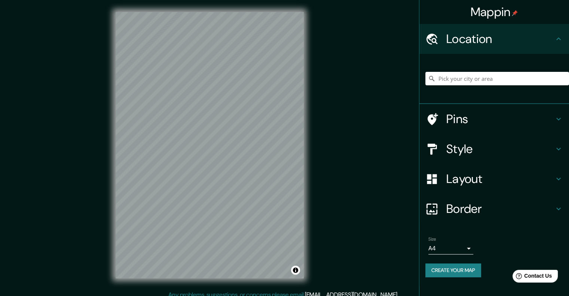  What do you see at coordinates (515, 13) in the screenshot?
I see `img: pin-icon.png` at bounding box center [515, 13].